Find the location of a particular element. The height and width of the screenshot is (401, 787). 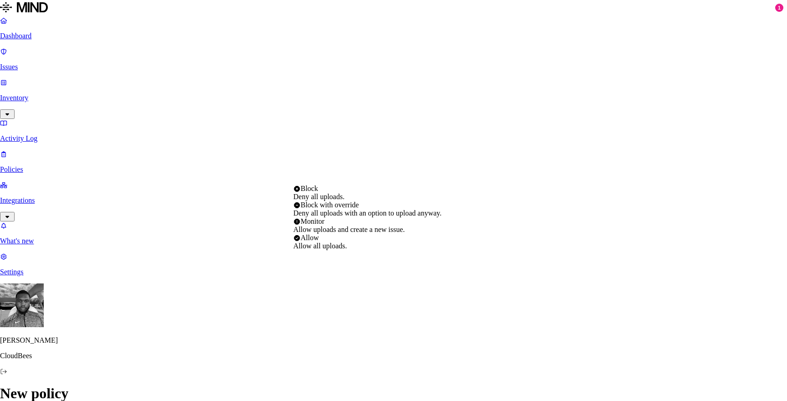

span: Deny all uploads. is located at coordinates (319, 196).